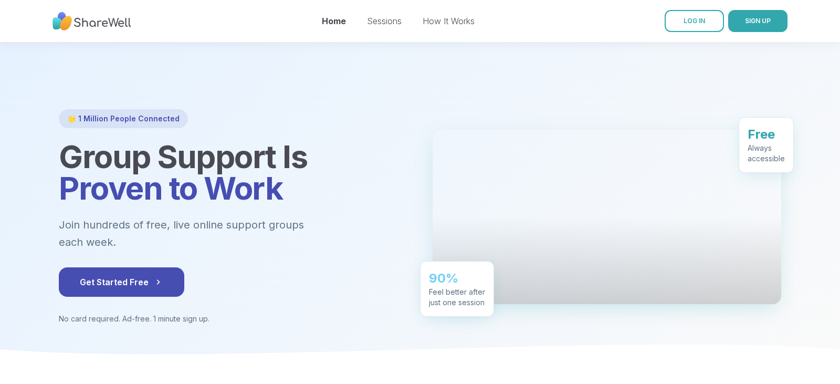 The image size is (840, 384). Describe the element at coordinates (766, 153) in the screenshot. I see `div: Always accessible` at that location.